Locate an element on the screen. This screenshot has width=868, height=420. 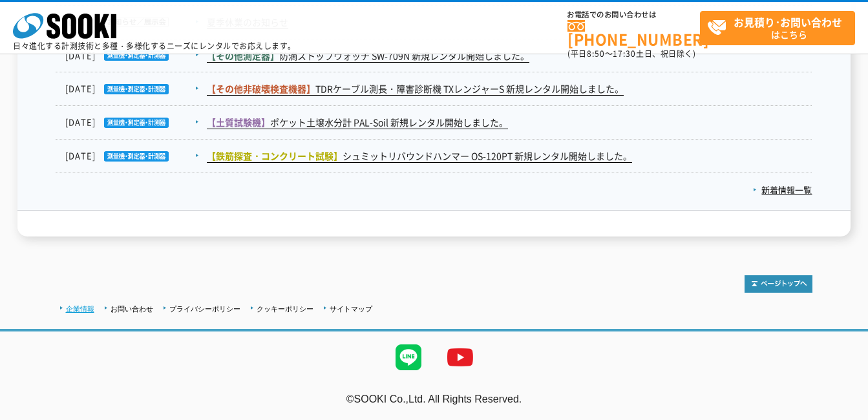
a: 【その他非破壊検査機器】TDRケーブル測長・障害診断機 TXレンジャーS 新規レンタル開始しました。 is located at coordinates (415, 88).